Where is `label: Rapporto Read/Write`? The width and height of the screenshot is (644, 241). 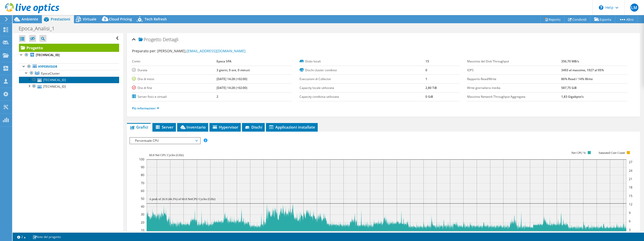
label: Rapporto Read/Write is located at coordinates (514, 79).